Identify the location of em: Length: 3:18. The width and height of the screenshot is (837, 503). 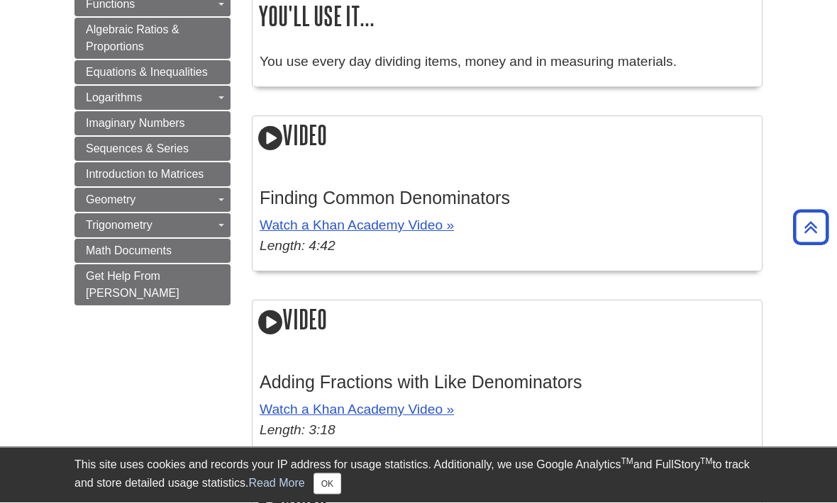
(297, 430).